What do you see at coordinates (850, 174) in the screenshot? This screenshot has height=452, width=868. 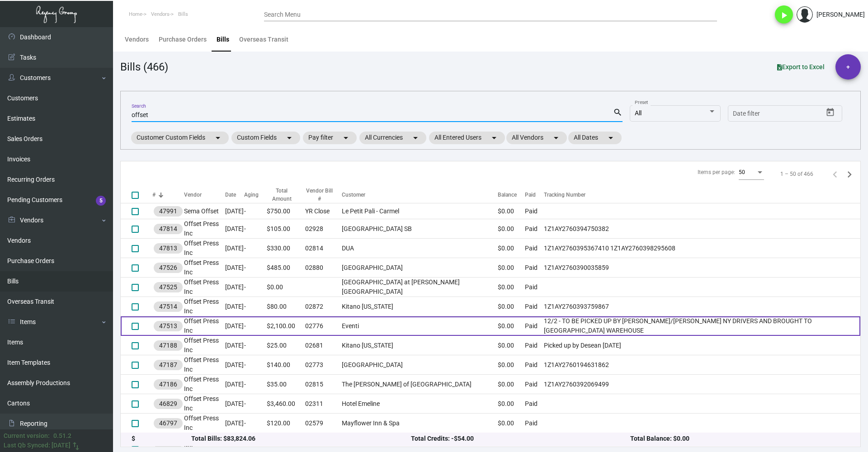 I see `button: Next page` at bounding box center [850, 174].